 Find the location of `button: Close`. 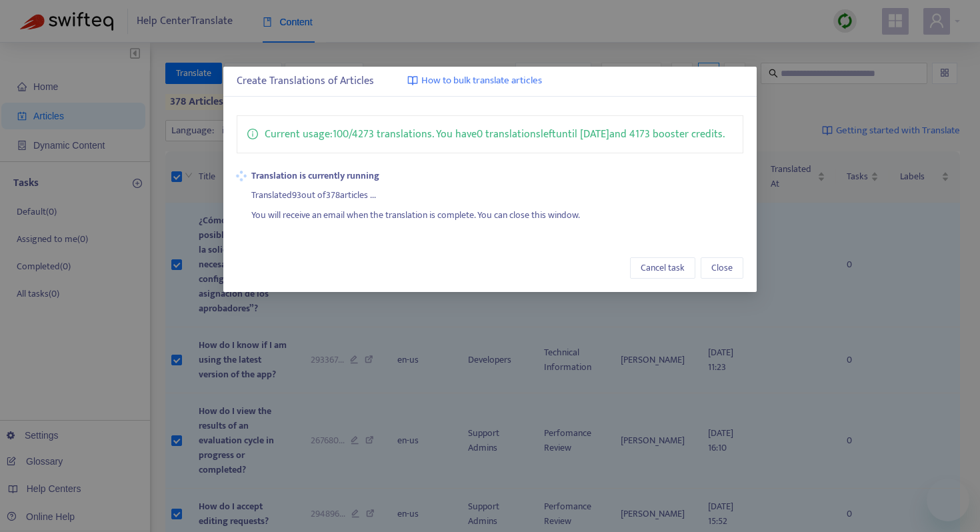

button: Close is located at coordinates (722, 268).